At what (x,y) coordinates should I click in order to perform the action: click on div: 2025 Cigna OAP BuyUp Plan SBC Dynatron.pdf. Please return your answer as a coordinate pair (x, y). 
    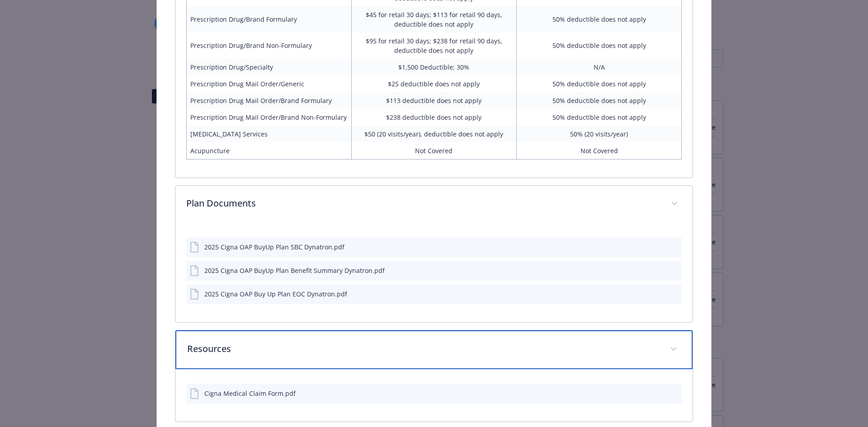
    Looking at the image, I should click on (275, 247).